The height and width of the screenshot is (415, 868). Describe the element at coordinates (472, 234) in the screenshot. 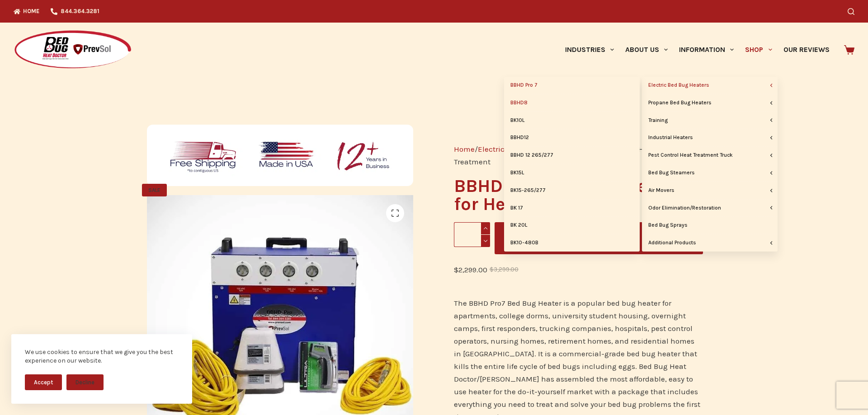

I see `input: Product quantity` at that location.